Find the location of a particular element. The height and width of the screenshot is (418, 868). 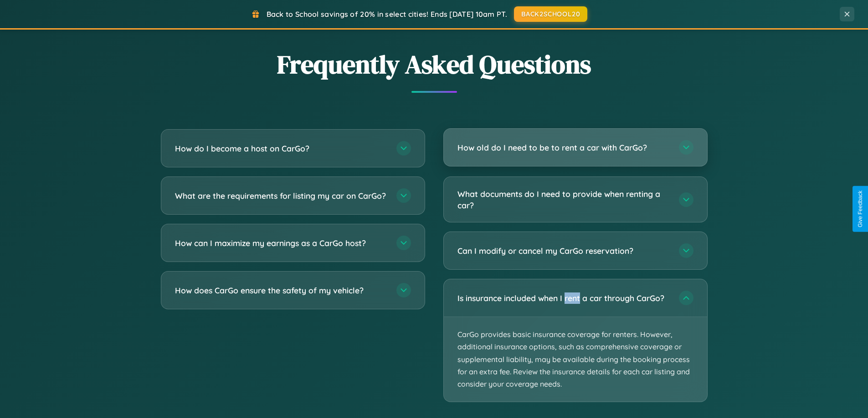

h3: How do I become a host on CarGo? is located at coordinates (281, 148).